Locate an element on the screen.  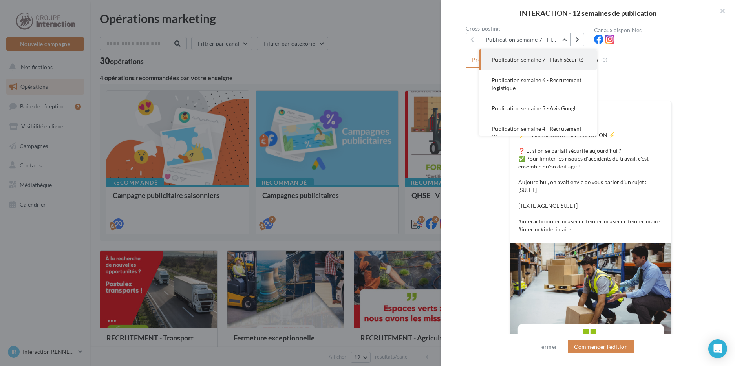
button: Commencer l'édition is located at coordinates (601, 347).